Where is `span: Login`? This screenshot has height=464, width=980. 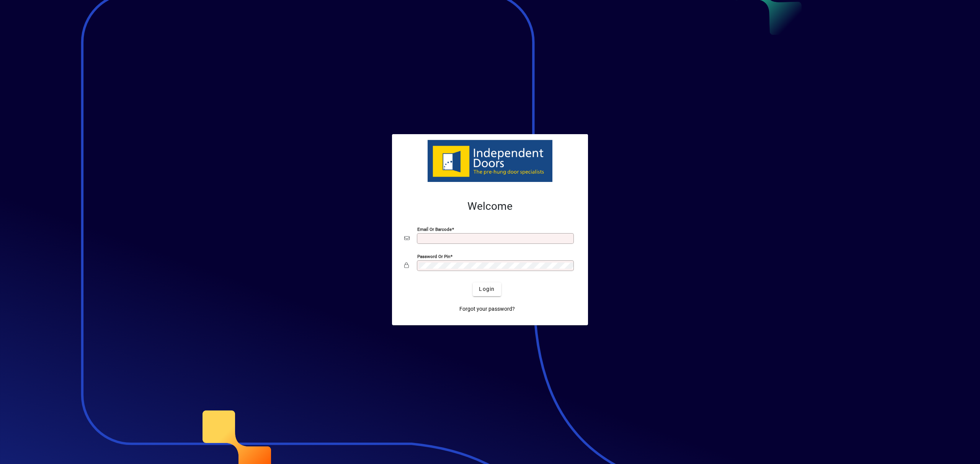
span: Login is located at coordinates (487, 289).